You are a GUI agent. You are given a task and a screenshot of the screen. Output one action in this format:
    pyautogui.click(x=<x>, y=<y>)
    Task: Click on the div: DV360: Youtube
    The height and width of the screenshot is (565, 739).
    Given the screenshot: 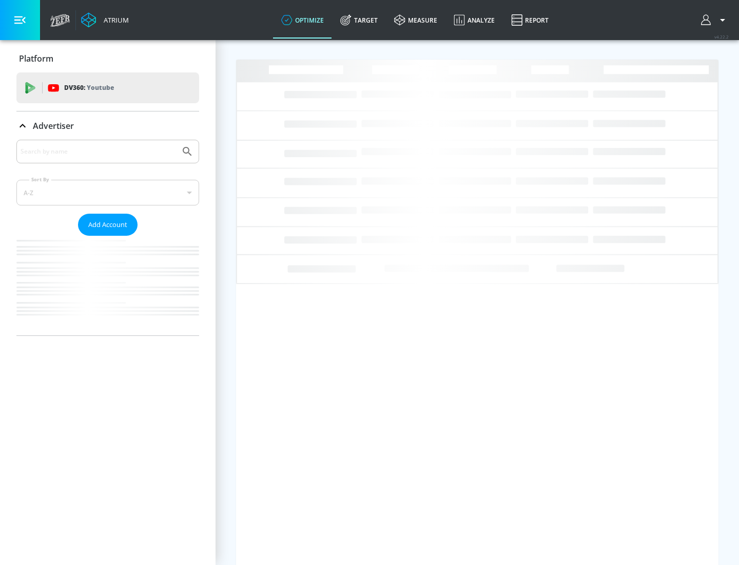 What is the action you would take?
    pyautogui.click(x=108, y=88)
    